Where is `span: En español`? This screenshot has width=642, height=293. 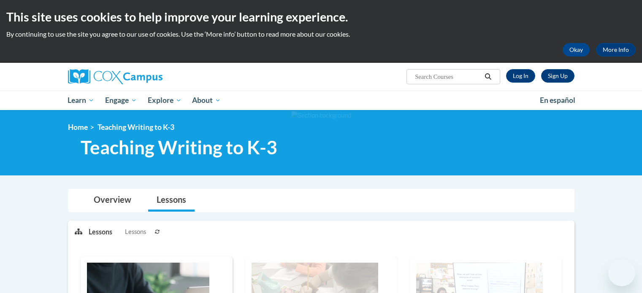 span: En español is located at coordinates (557, 100).